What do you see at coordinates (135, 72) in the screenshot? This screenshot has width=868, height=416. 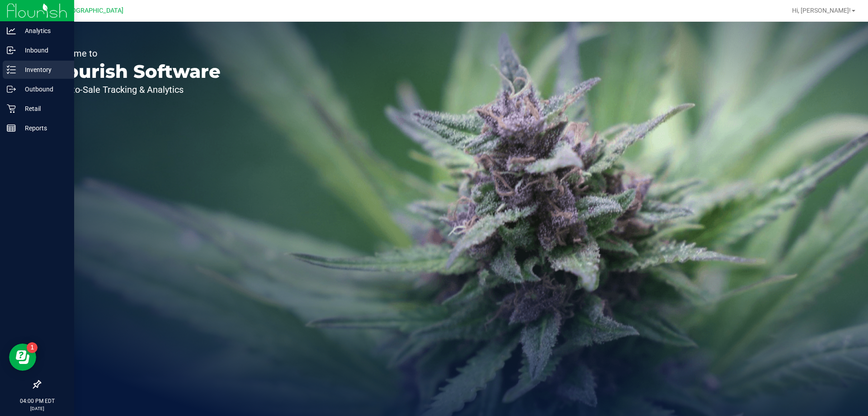 I see `p: Flourish Software` at bounding box center [135, 72].